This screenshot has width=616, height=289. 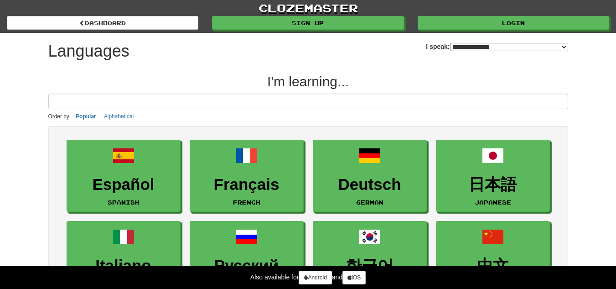 What do you see at coordinates (119, 116) in the screenshot?
I see `button: Alphabetical` at bounding box center [119, 116].